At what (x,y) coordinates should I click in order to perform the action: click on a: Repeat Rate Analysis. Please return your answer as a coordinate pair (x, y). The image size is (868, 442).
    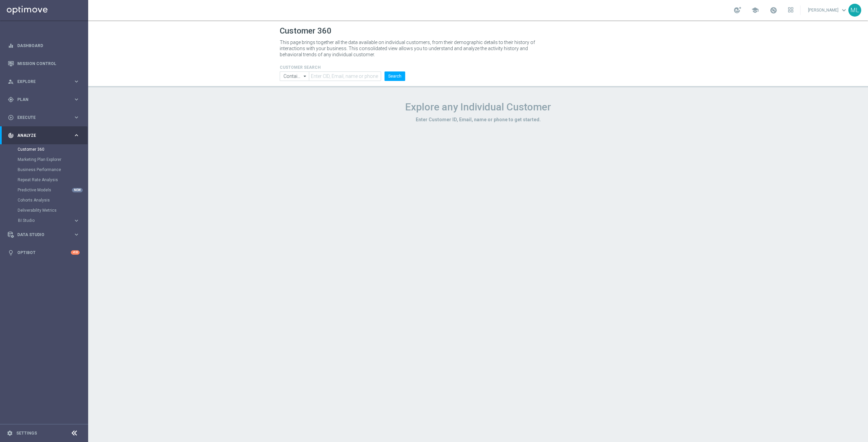
    Looking at the image, I should click on (44, 180).